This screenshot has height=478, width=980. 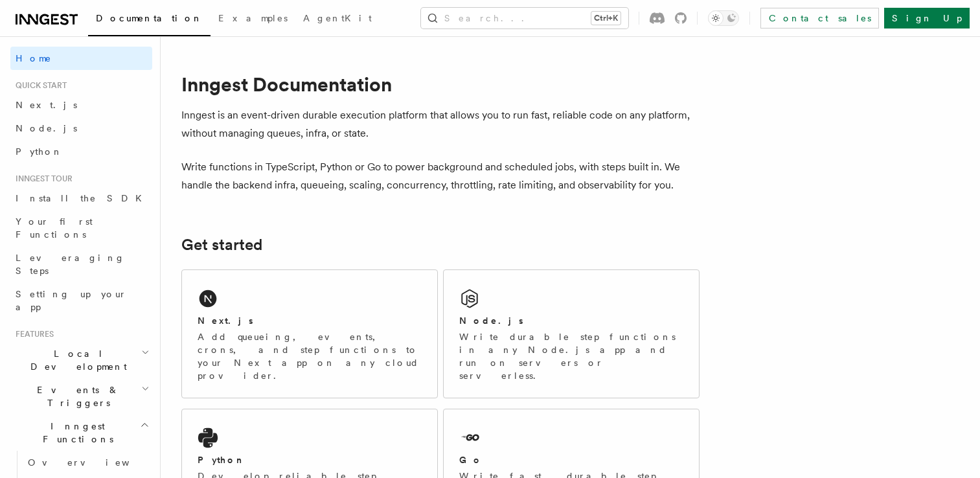 I want to click on span: Next.js, so click(x=46, y=105).